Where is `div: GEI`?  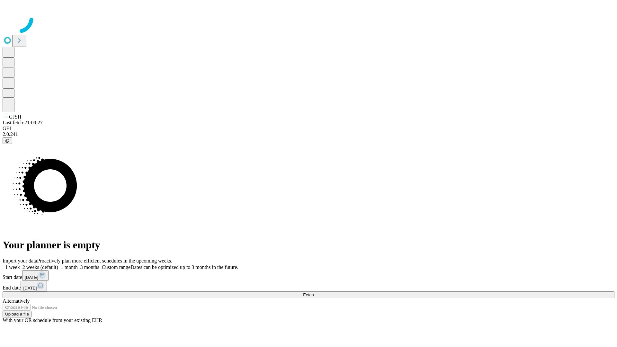
div: GEI is located at coordinates (309, 129).